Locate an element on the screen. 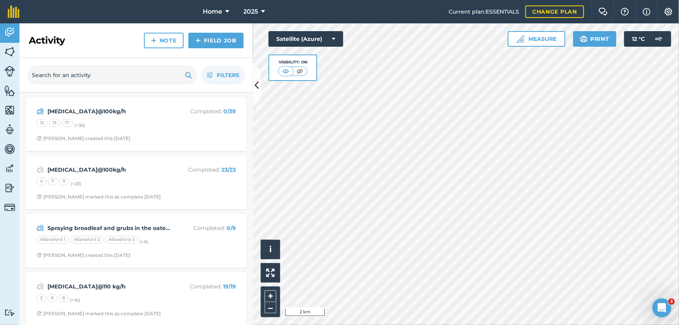  button: Filters is located at coordinates (223, 75).